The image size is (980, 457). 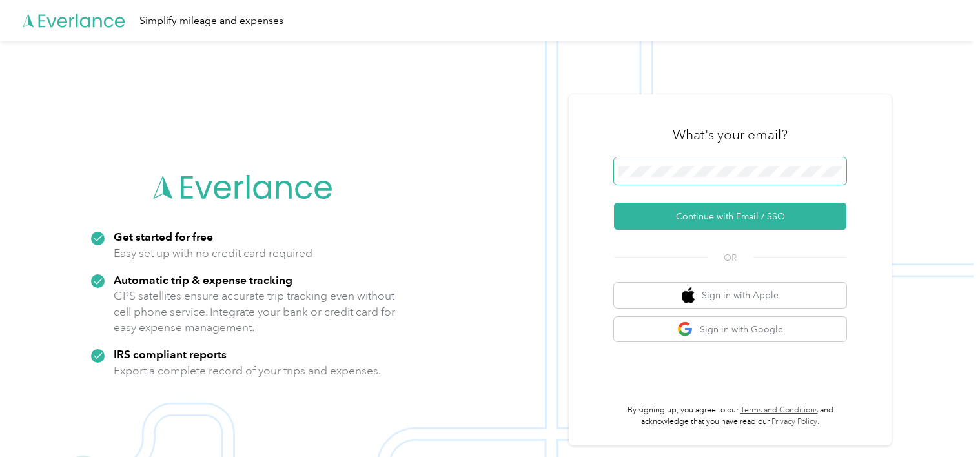 What do you see at coordinates (779, 410) in the screenshot?
I see `a: Terms and Conditions` at bounding box center [779, 410].